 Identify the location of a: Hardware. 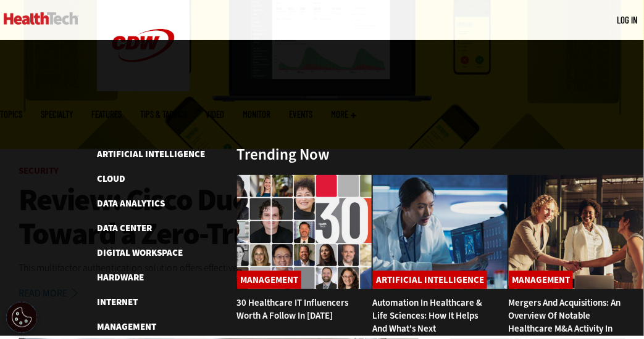
(120, 277).